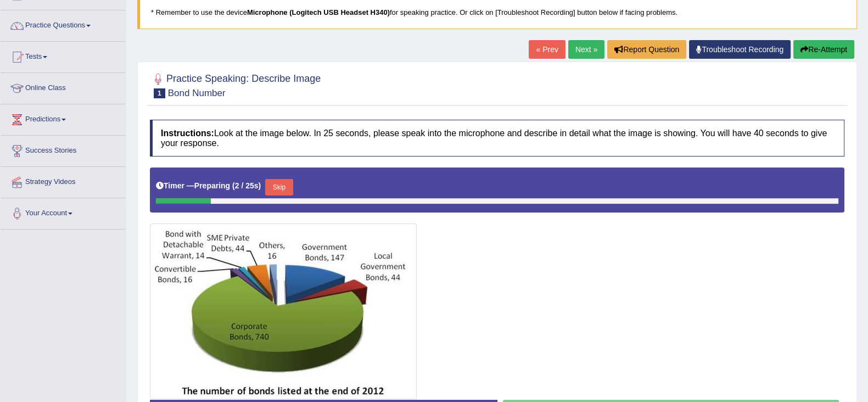  I want to click on button: Skip, so click(279, 187).